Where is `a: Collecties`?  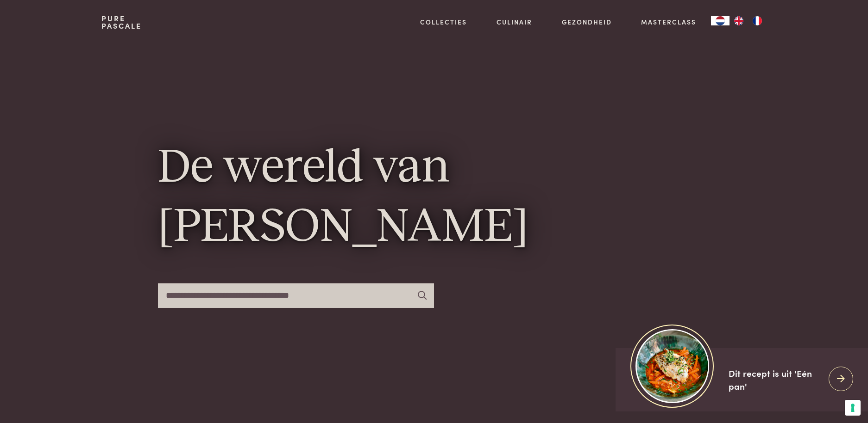 a: Collecties is located at coordinates (444, 21).